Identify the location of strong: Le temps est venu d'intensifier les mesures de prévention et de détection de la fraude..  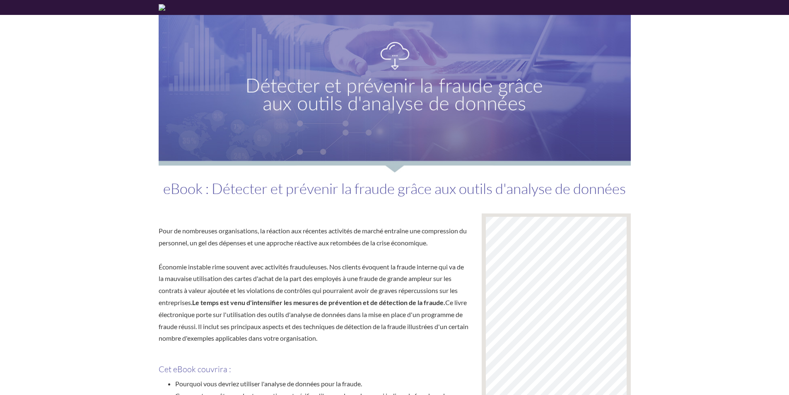
(318, 302).